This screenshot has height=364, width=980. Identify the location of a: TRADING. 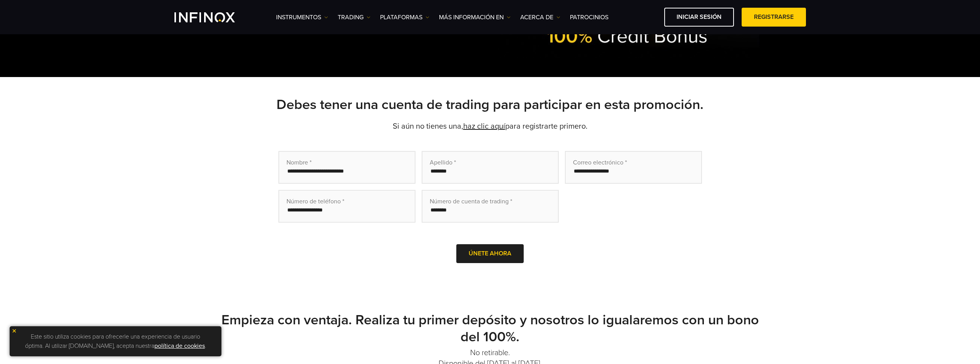
(354, 17).